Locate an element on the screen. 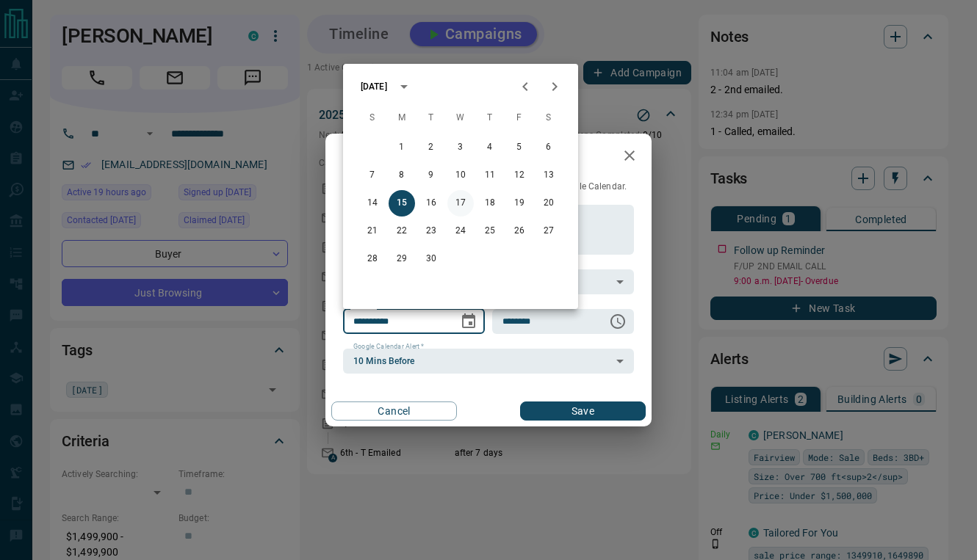 The width and height of the screenshot is (977, 560). button: Previous month is located at coordinates (526, 87).